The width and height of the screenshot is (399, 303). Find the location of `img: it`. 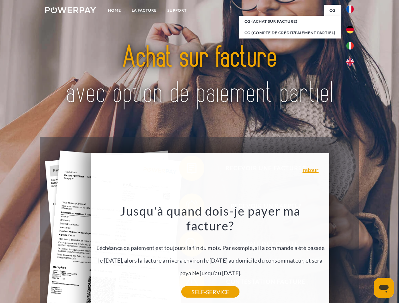

img: it is located at coordinates (350, 46).